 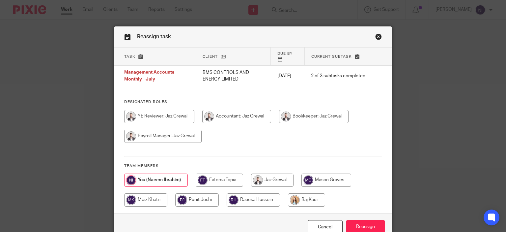 What do you see at coordinates (253, 102) in the screenshot?
I see `h4: Designated Roles` at bounding box center [253, 102].